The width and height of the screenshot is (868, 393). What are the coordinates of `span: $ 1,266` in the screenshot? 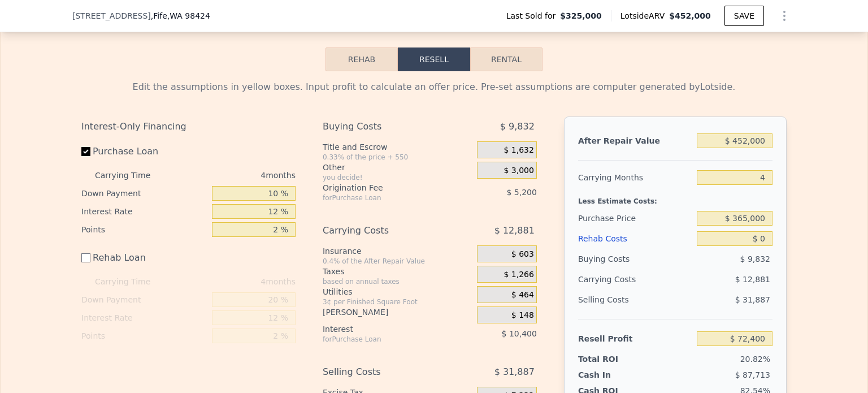 It's located at (518, 275).